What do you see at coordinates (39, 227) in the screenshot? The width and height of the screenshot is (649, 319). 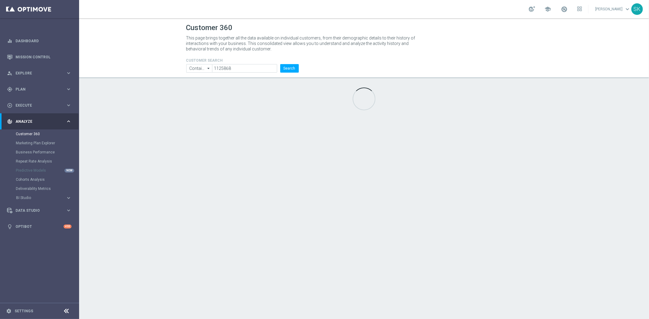 I see `div: lightbulb Optibot +10` at bounding box center [39, 227].